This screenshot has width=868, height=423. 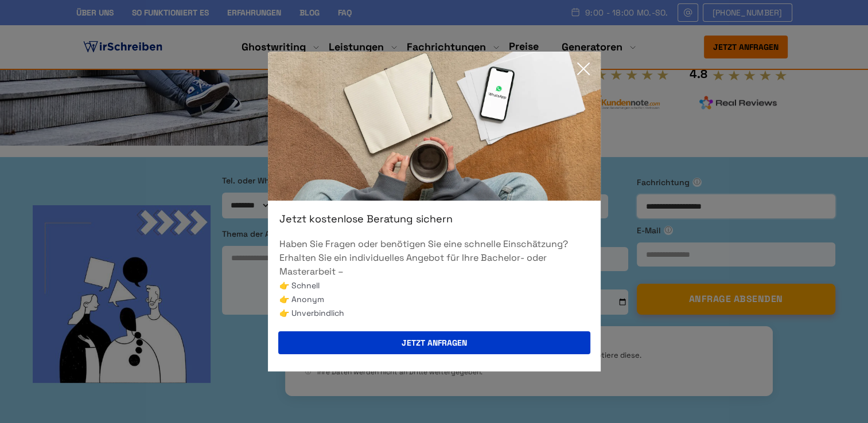 What do you see at coordinates (434, 313) in the screenshot?
I see `li: 👉 Unverbindlich` at bounding box center [434, 313].